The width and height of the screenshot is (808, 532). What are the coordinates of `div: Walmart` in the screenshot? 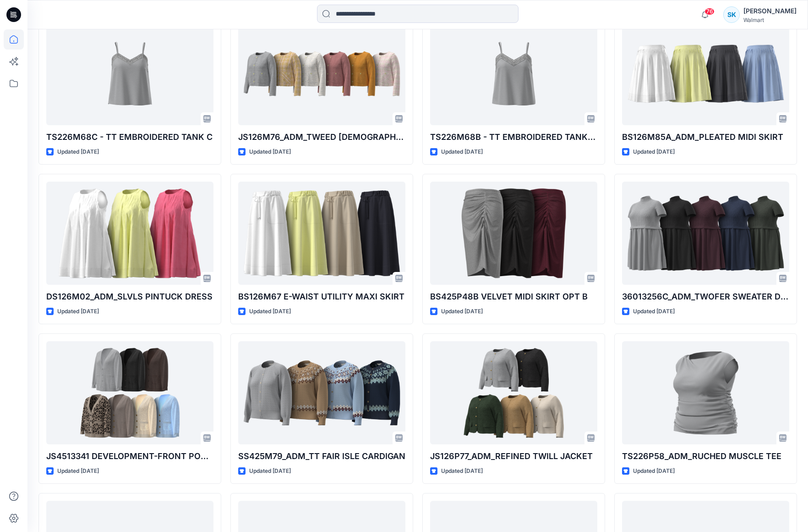 It's located at (771, 20).